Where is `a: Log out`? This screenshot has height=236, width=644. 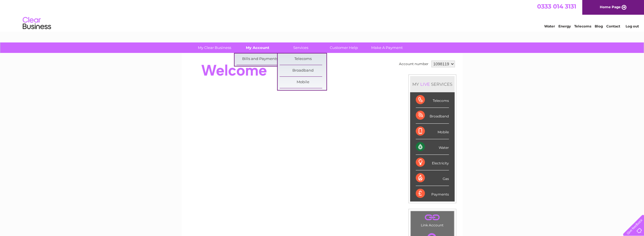
a: Log out is located at coordinates (632, 26).